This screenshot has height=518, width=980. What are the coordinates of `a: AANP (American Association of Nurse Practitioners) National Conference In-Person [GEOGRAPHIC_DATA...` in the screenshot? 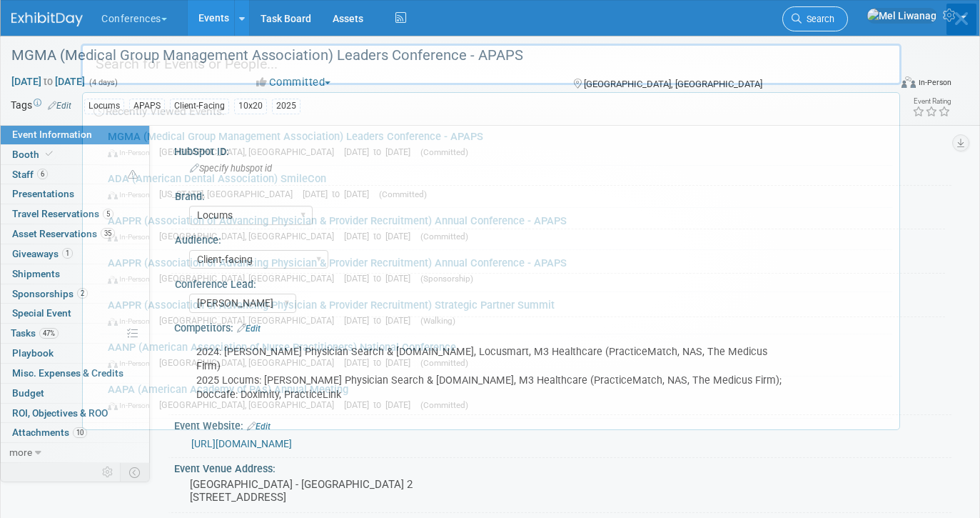 It's located at (497, 355).